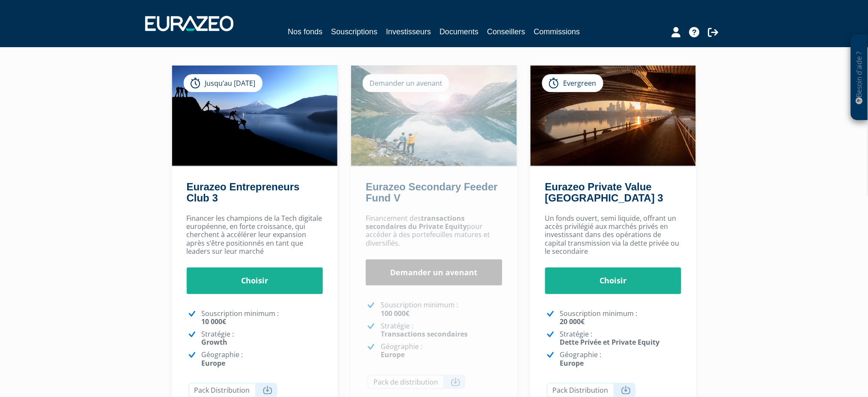  Describe the element at coordinates (214, 321) in the screenshot. I see `strong: 10 000€` at that location.